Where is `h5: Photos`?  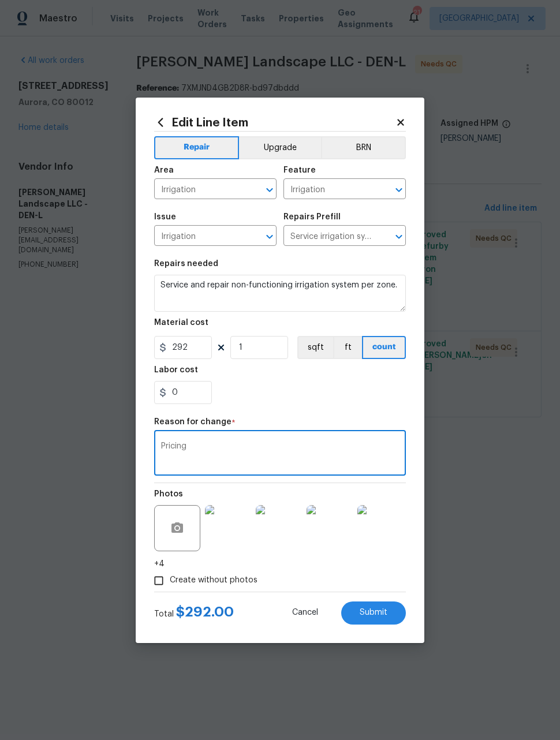 h5: Photos is located at coordinates (169, 495).